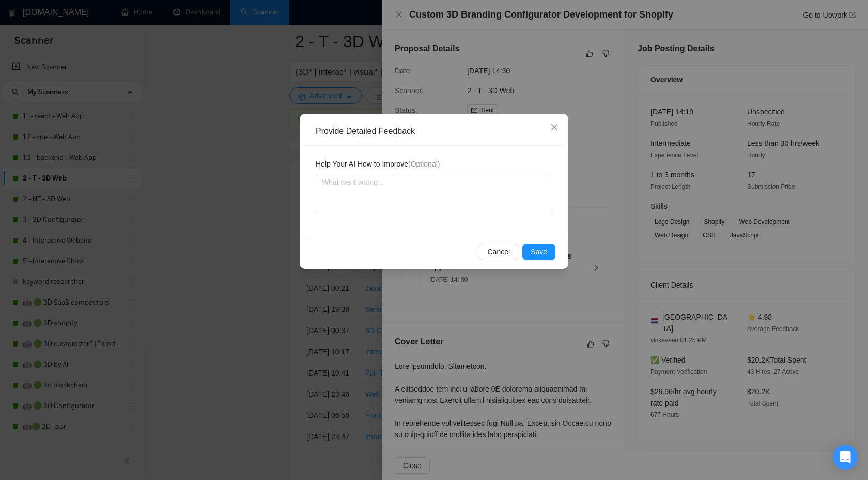 The height and width of the screenshot is (480, 868). What do you see at coordinates (554, 127) in the screenshot?
I see `span: close` at bounding box center [554, 127].